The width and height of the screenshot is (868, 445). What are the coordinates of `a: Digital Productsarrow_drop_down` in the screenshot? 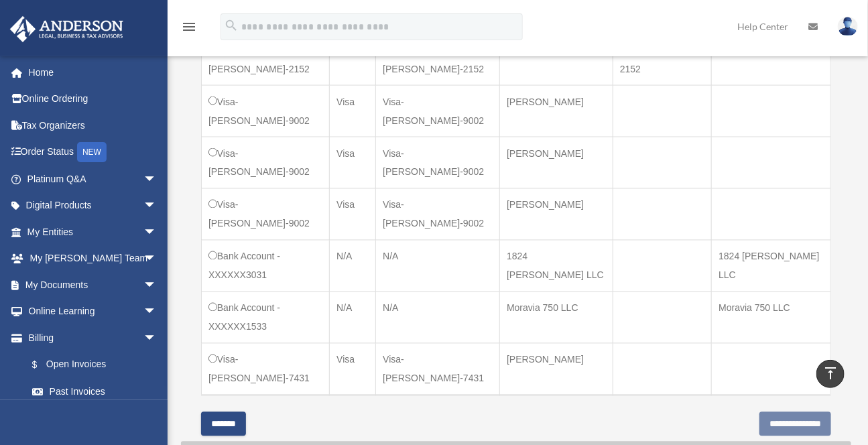 It's located at (93, 205).